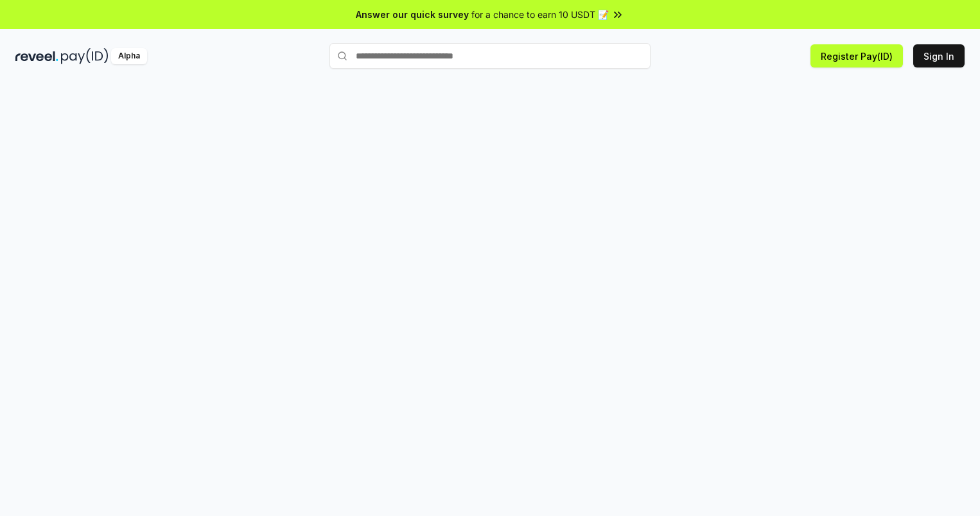  I want to click on img: reveel_dark, so click(37, 56).